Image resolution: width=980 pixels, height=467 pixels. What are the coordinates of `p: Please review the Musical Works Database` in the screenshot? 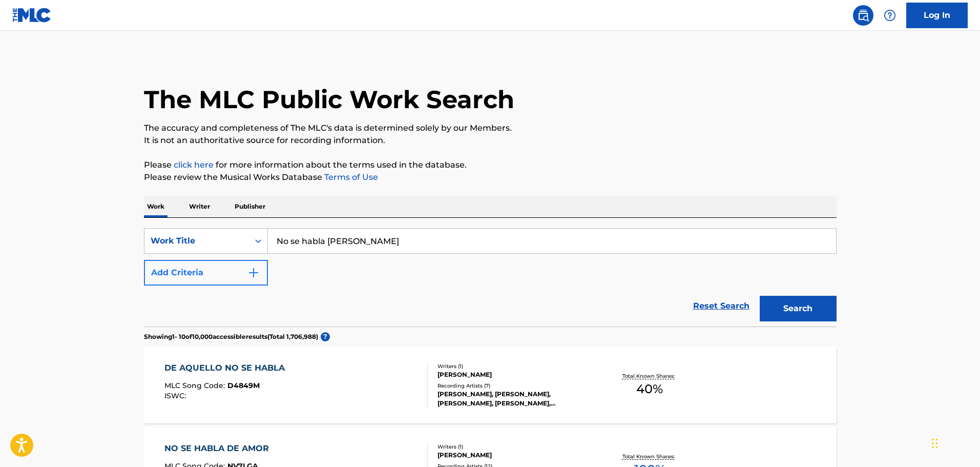 It's located at (490, 177).